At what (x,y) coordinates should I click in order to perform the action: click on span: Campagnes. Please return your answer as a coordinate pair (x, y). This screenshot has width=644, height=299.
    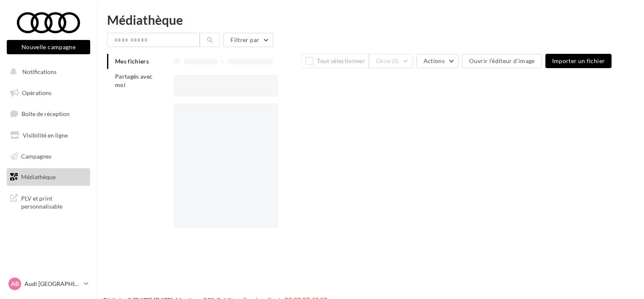
    Looking at the image, I should click on (37, 156).